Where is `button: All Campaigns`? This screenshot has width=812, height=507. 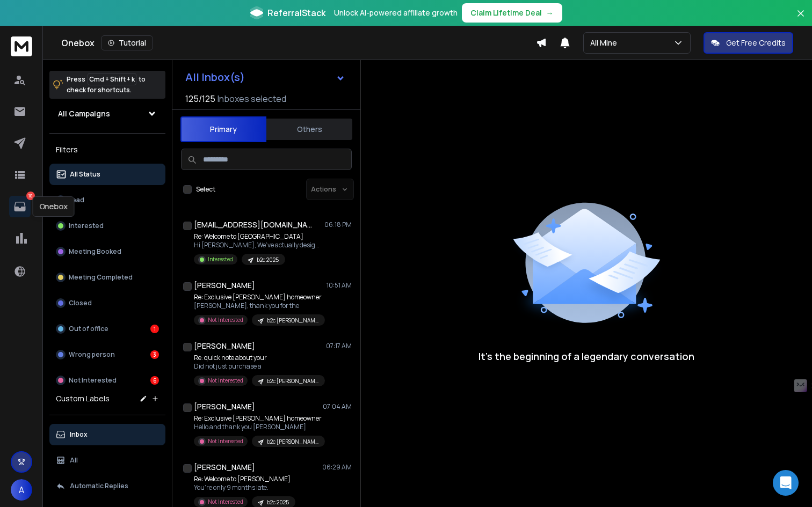
button: All Campaigns is located at coordinates (107, 114).